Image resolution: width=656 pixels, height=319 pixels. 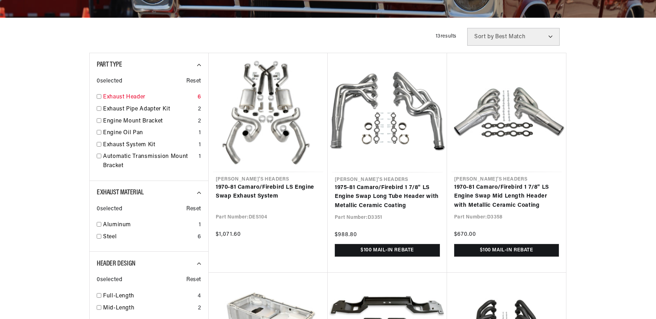 What do you see at coordinates (268, 192) in the screenshot?
I see `a: 1970-81 Camaro/Firebird LS Engine Swap Exhaust System` at bounding box center [268, 192].